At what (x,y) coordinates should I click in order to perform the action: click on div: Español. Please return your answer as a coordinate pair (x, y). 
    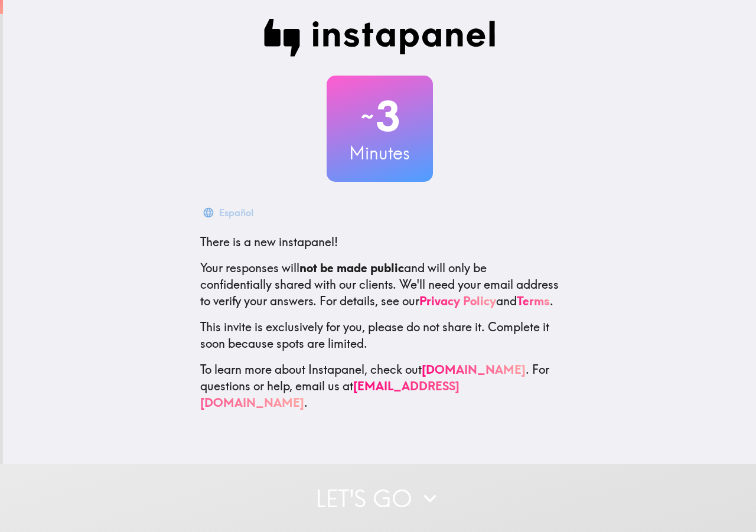
    Looking at the image, I should click on (236, 212).